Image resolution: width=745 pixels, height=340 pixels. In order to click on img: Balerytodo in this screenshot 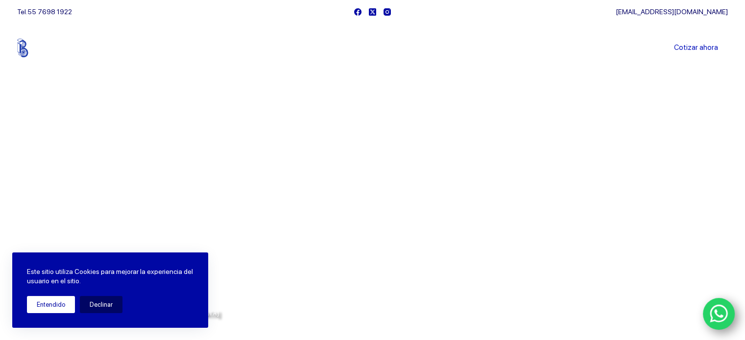, I will do `click(48, 48)`.